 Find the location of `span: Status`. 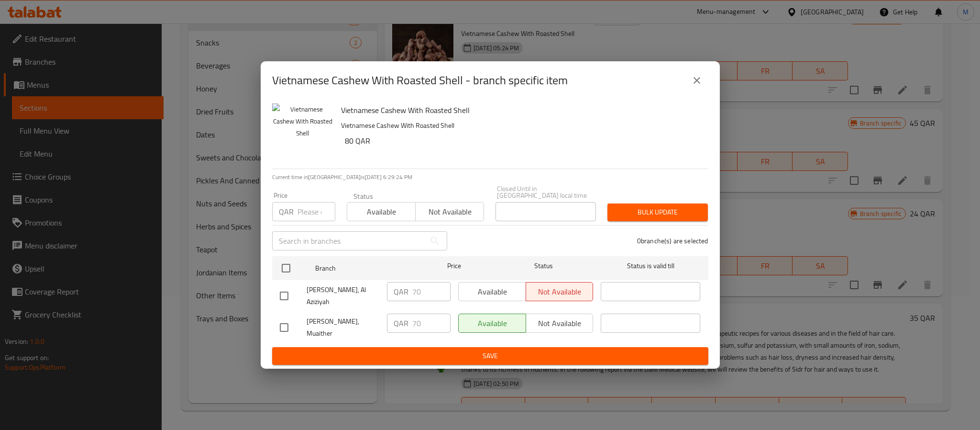

span: Status is located at coordinates (544, 266).